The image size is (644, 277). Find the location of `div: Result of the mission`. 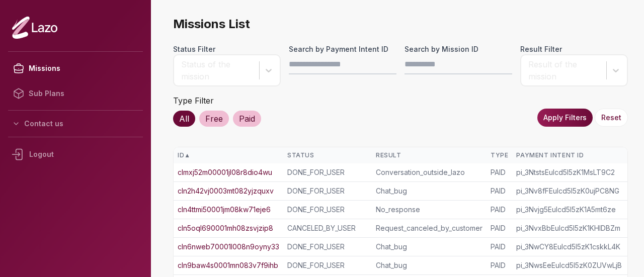

div: Result of the mission is located at coordinates (564, 71).